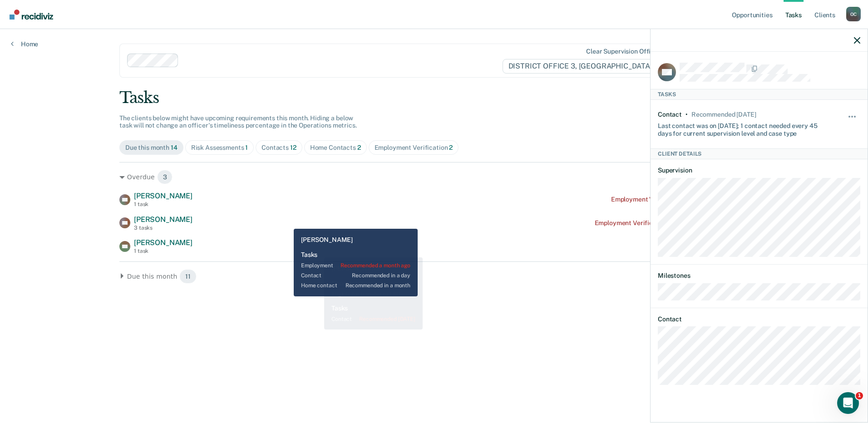  I want to click on div: Overdue, so click(434, 177).